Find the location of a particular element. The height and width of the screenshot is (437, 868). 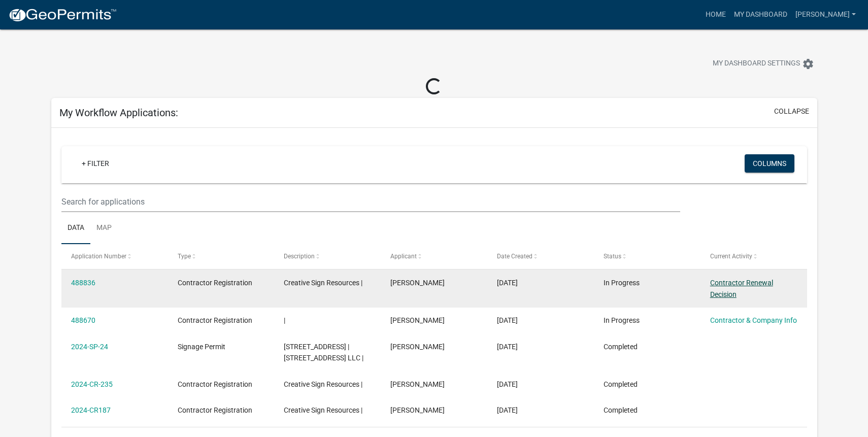

span: Application Number is located at coordinates (98, 256).